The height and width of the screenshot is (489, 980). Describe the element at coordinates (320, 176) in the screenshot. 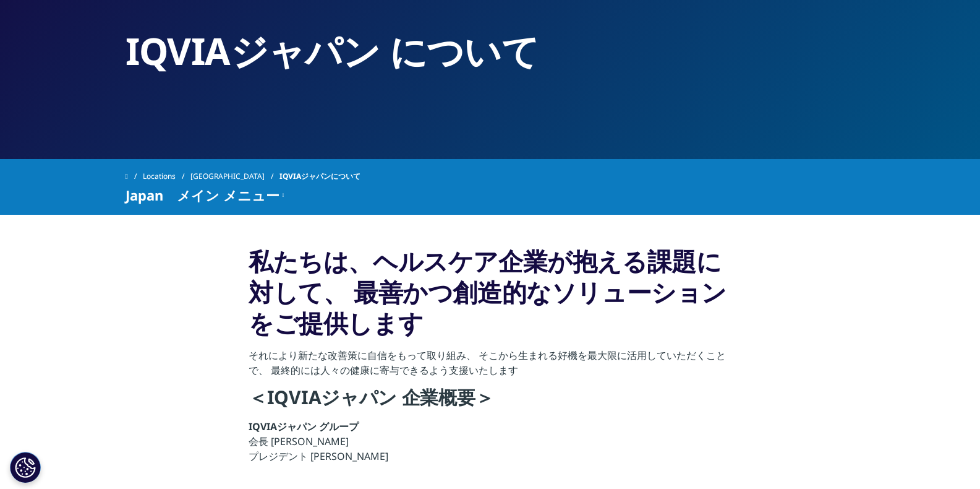

I see `span: IQVIAジャパンについて` at that location.